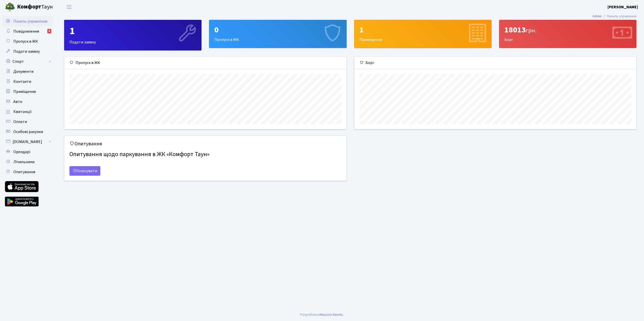 This screenshot has height=321, width=644. Describe the element at coordinates (26, 51) in the screenshot. I see `span: Подати заявку` at that location.